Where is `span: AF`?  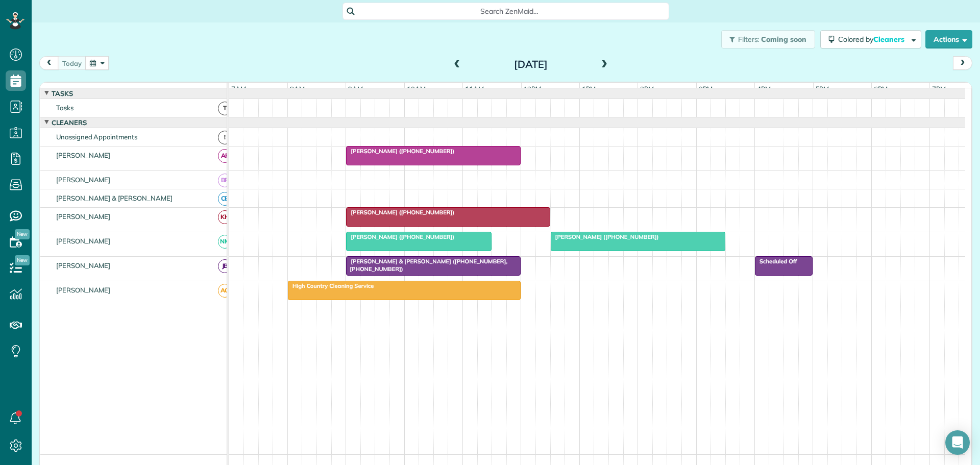
span: AF is located at coordinates (224, 156).